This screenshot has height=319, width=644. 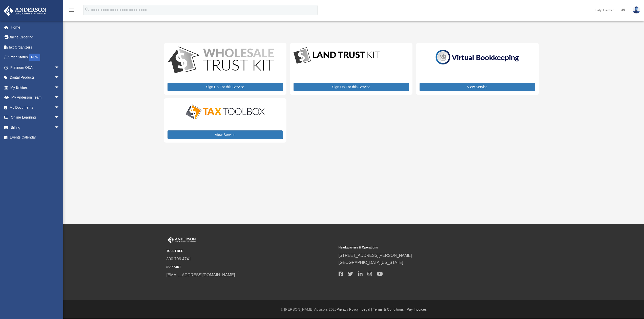 What do you see at coordinates (179, 259) in the screenshot?
I see `a: 800.706.4741` at bounding box center [179, 259].